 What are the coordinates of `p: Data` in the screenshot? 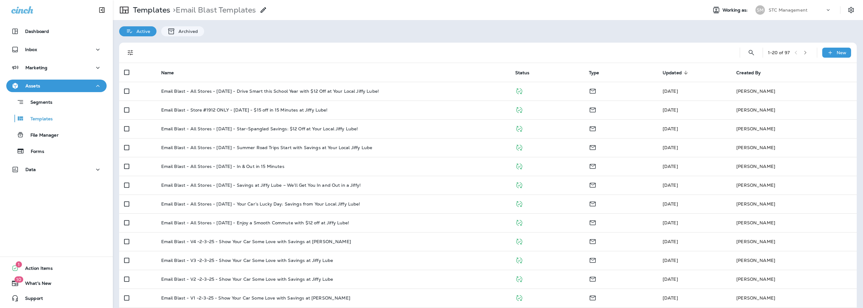 It's located at (31, 170).